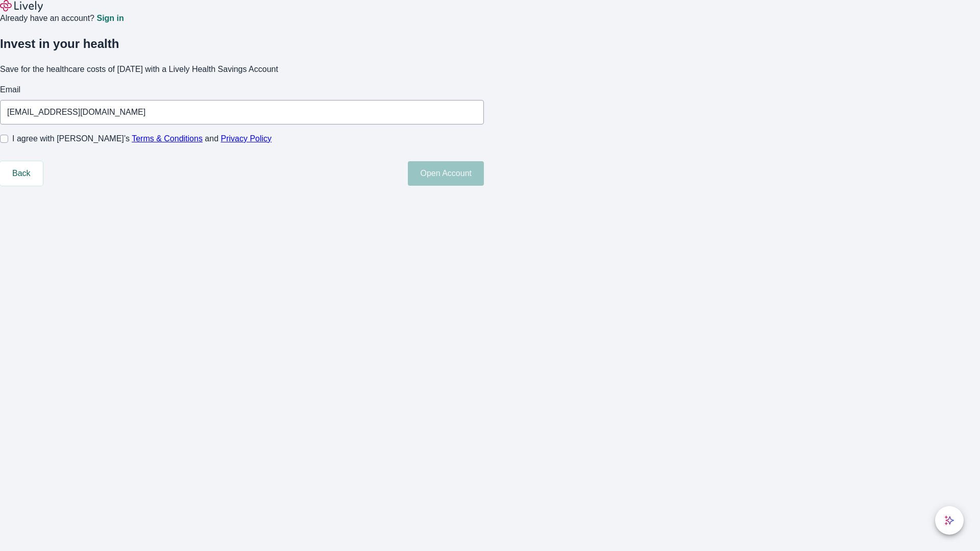 The height and width of the screenshot is (551, 980). I want to click on button: chat, so click(950, 521).